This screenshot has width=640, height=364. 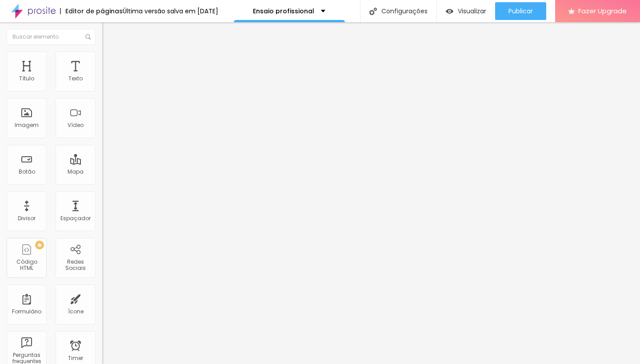 What do you see at coordinates (27, 79) in the screenshot?
I see `div: Título` at bounding box center [27, 79].